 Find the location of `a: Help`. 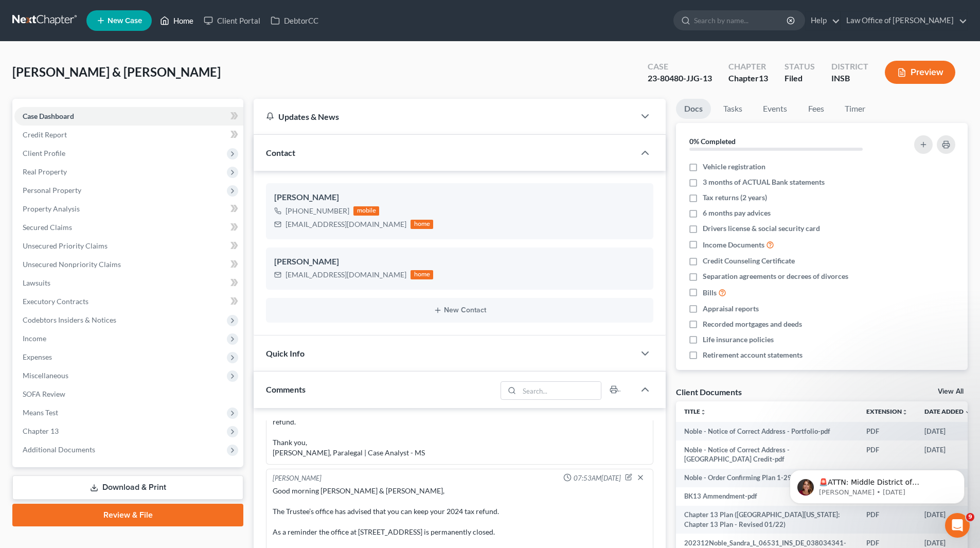

a: Help is located at coordinates (823, 20).